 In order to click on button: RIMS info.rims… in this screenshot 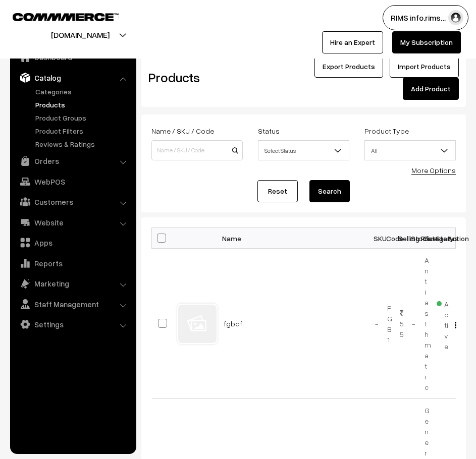, I will do `click(425, 18)`.